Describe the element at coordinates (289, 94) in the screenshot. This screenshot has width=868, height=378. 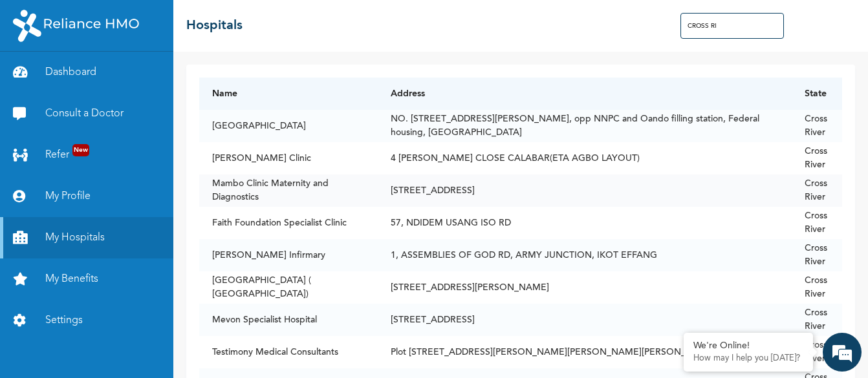
I see `th: Name` at that location.